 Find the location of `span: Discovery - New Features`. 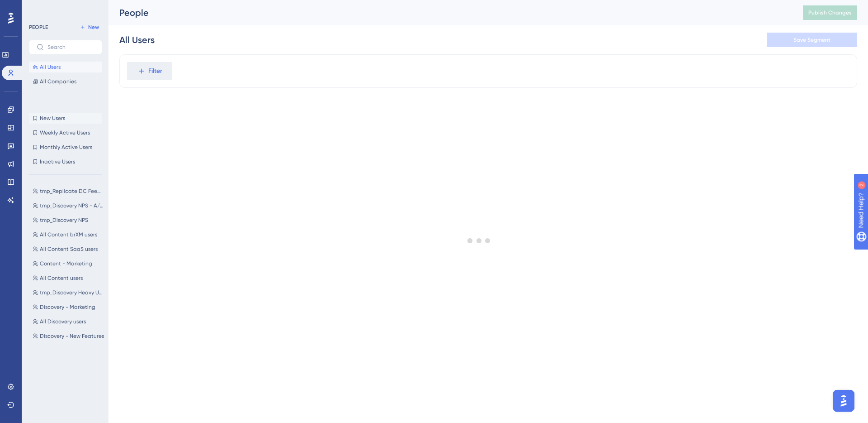

span: Discovery - New Features is located at coordinates (72, 336).